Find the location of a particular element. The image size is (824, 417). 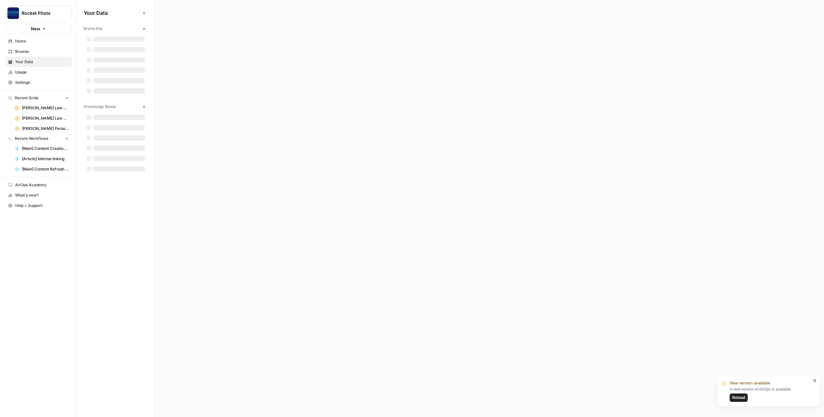

span: [Main] Content Creation Brief is located at coordinates (45, 148).